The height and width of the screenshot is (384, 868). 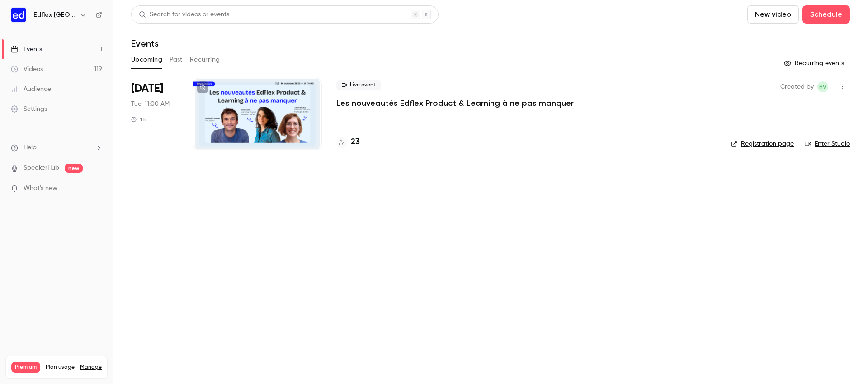 I want to click on span: Help, so click(x=30, y=148).